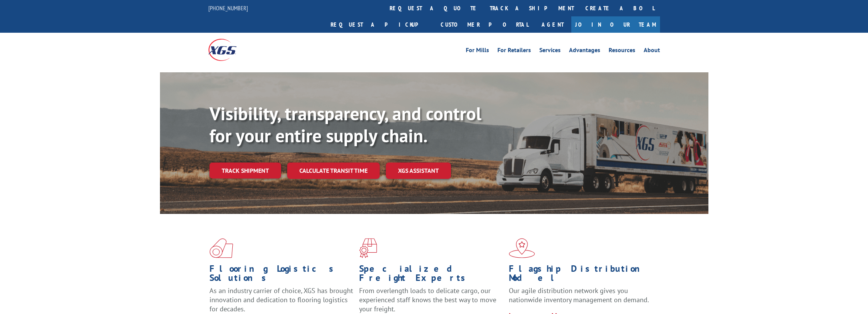 This screenshot has height=314, width=868. I want to click on h1: Specialized Freight Experts, so click(431, 275).